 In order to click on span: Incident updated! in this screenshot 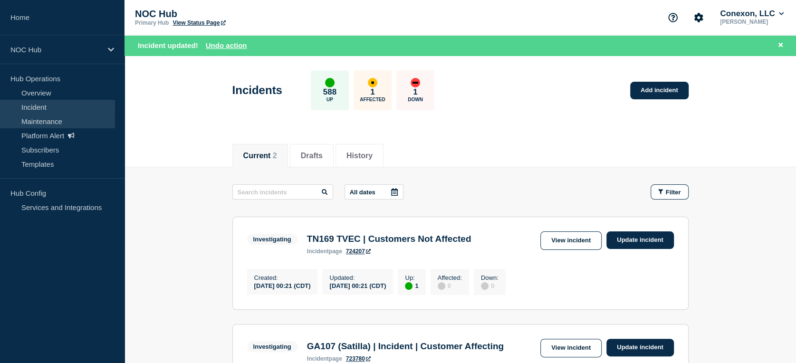, I will do `click(168, 45)`.